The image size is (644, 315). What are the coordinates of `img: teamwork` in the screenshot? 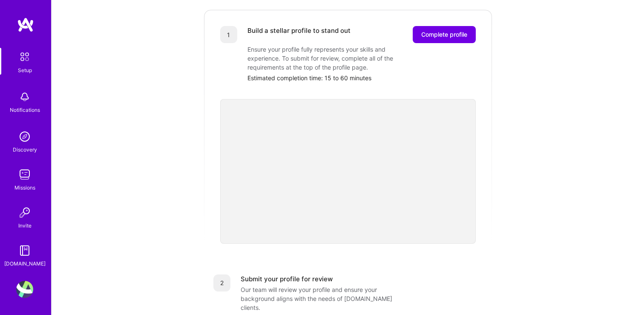 It's located at (25, 175).